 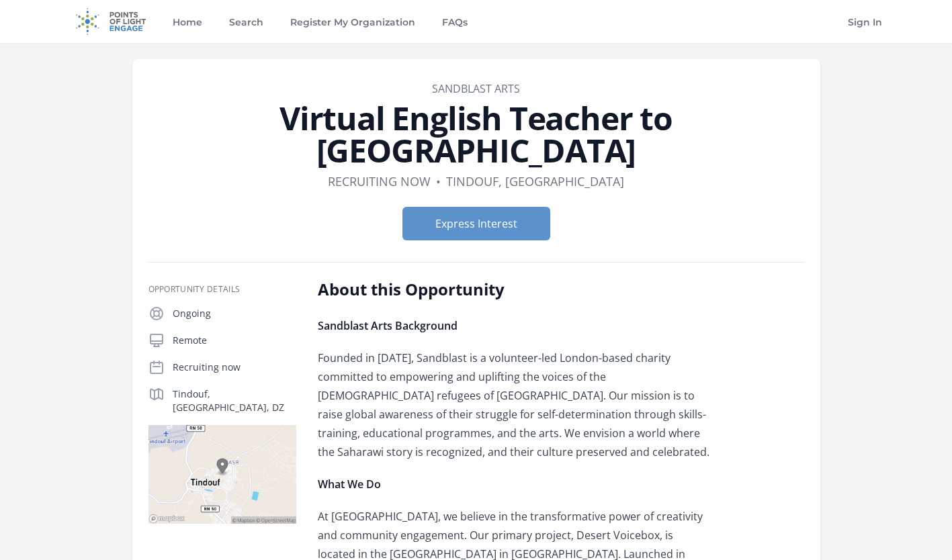 What do you see at coordinates (476, 223) in the screenshot?
I see `button: Express Interest` at bounding box center [476, 223].